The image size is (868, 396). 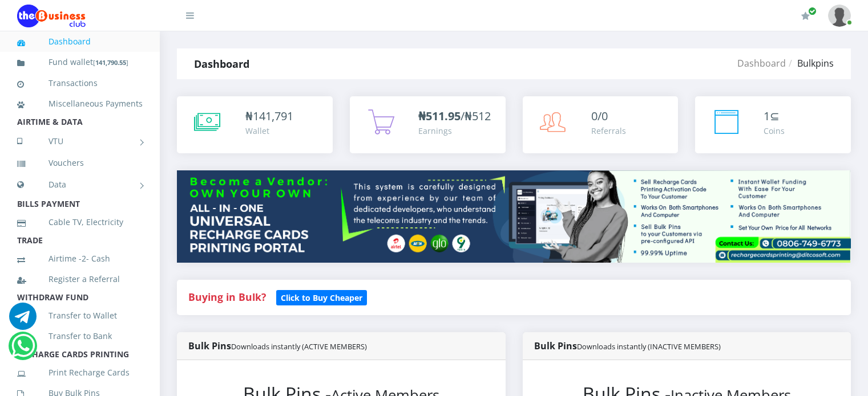 I want to click on img: Logo, so click(x=51, y=16).